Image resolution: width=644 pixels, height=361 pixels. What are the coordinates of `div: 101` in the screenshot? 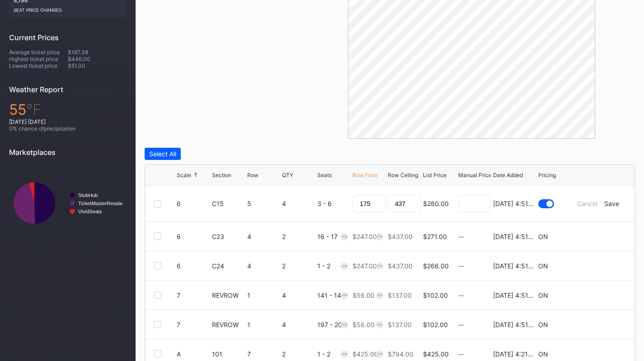 It's located at (228, 354).